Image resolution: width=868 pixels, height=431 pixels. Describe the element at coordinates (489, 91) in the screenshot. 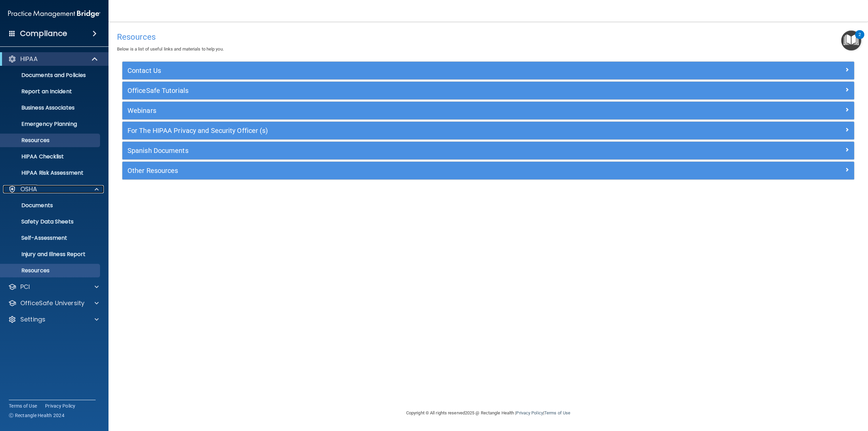

I see `a: OfficeSafe Tutorials` at that location.